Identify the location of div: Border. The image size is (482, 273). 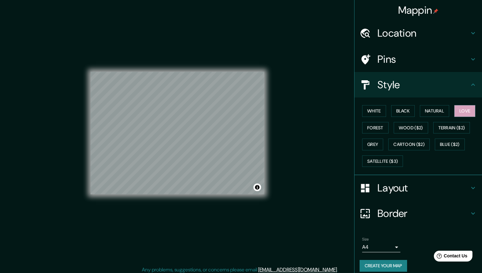
(418, 214).